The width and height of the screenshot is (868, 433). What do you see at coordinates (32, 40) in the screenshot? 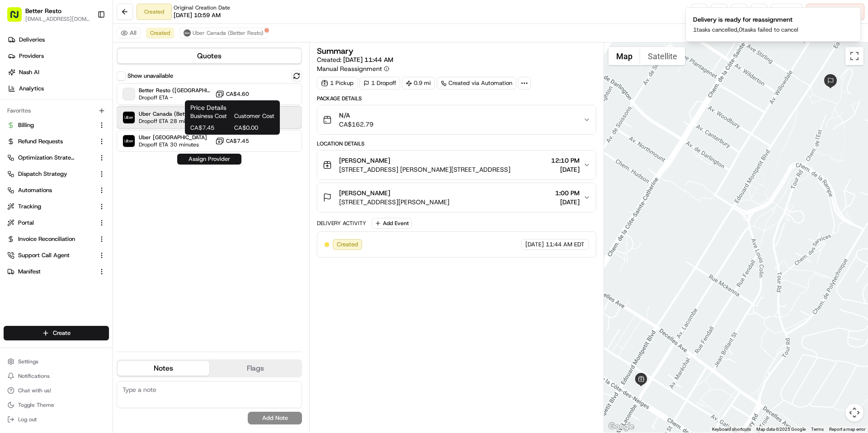
I see `span: Deliveries` at bounding box center [32, 40].